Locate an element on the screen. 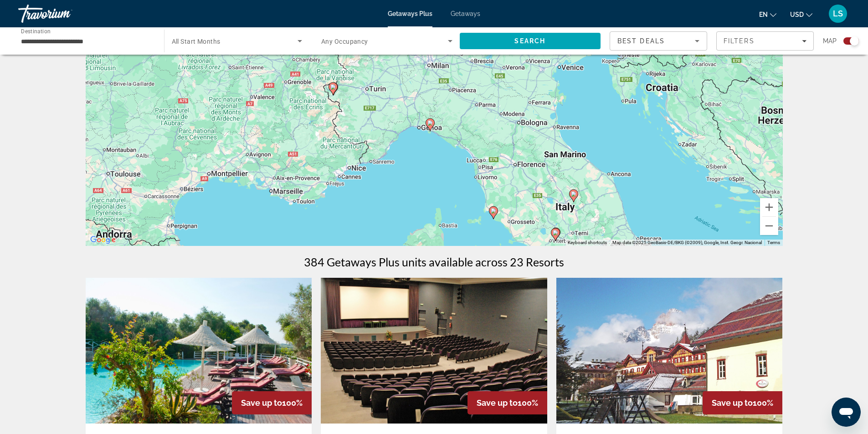 The height and width of the screenshot is (434, 868). img: Villaggio Turistico Ploner is located at coordinates (670, 351).